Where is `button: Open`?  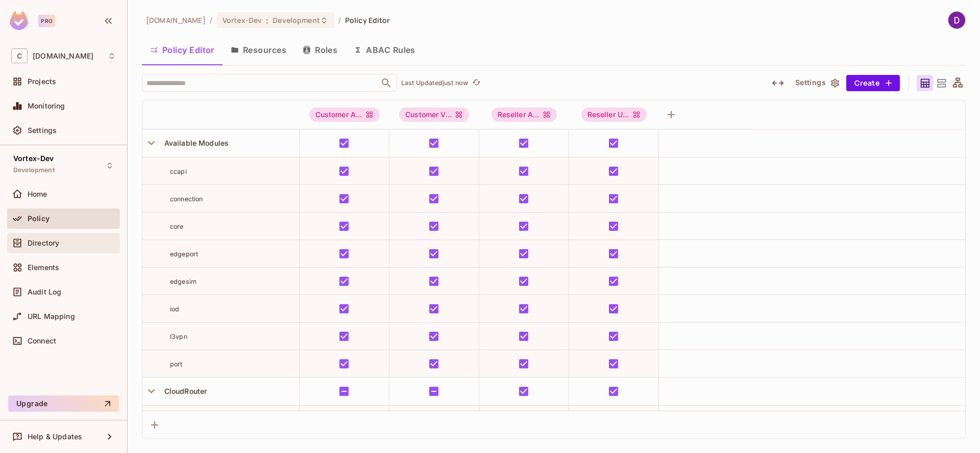 button: Open is located at coordinates (386, 83).